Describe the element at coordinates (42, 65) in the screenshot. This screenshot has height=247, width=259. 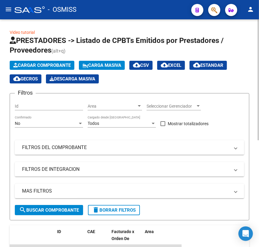
I see `button: Cargar Comprobante` at that location.